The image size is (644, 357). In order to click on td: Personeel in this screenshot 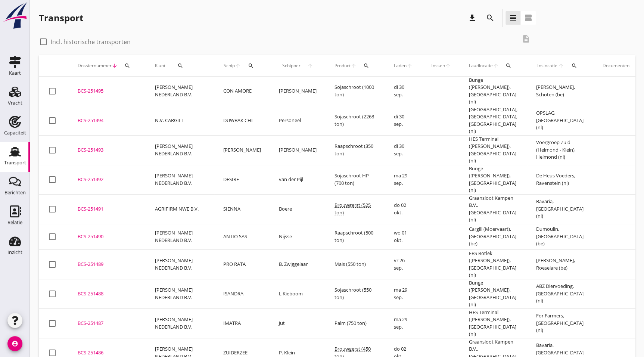, I will do `click(297, 120)`.